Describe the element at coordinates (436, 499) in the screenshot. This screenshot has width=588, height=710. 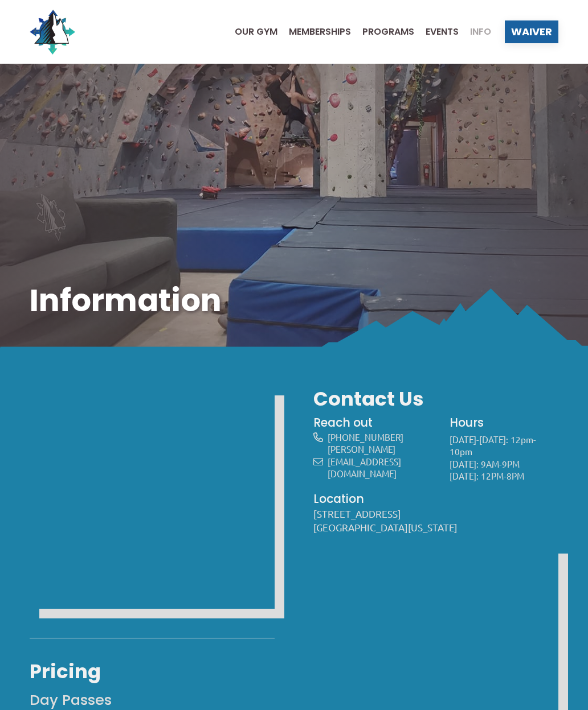
I see `h4: Location` at that location.